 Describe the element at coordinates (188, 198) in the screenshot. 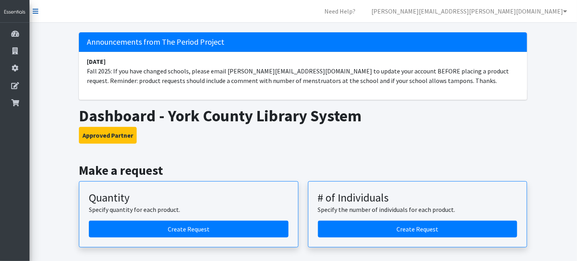

I see `h3: Quantity` at that location.